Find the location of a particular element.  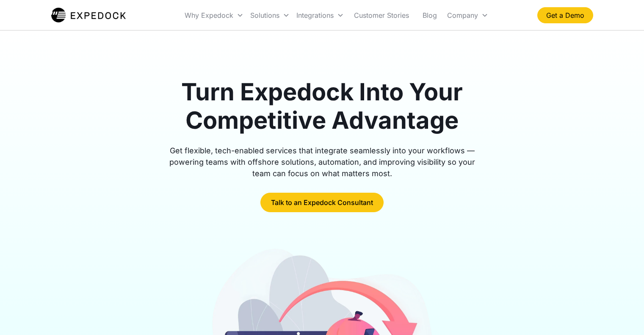

img: Expedock Logo is located at coordinates (89, 15).